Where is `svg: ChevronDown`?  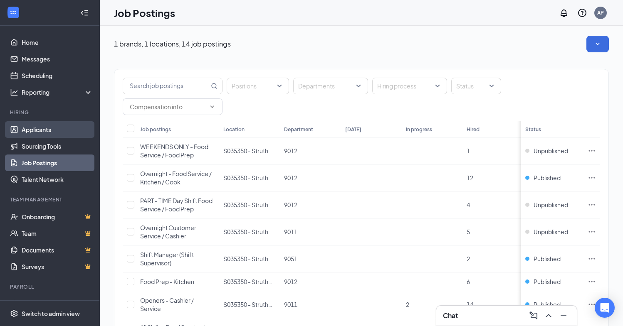 svg: ChevronDown is located at coordinates (212, 107).